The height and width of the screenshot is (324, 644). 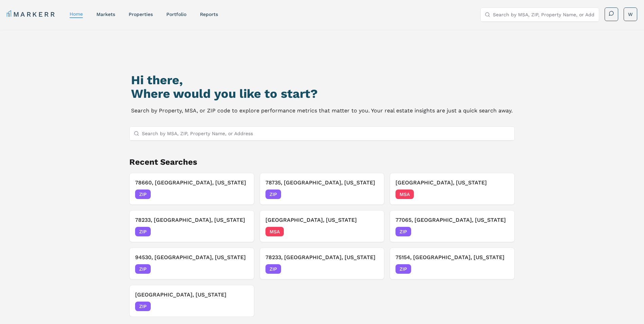 I want to click on button: W, so click(x=631, y=14).